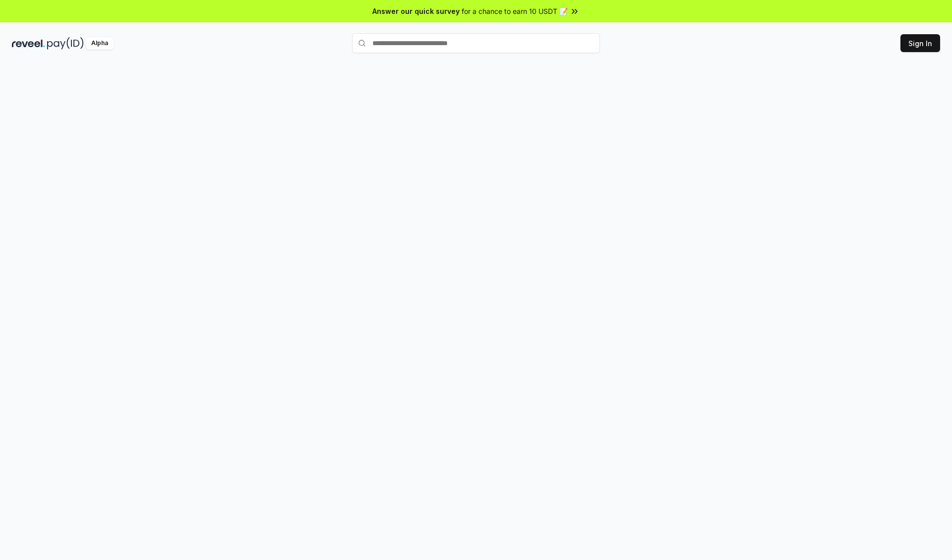  Describe the element at coordinates (99, 43) in the screenshot. I see `div: Alpha` at that location.